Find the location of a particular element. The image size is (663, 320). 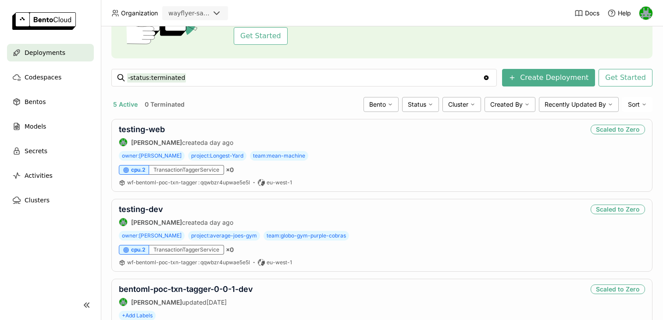

a: Activities is located at coordinates (50, 175).